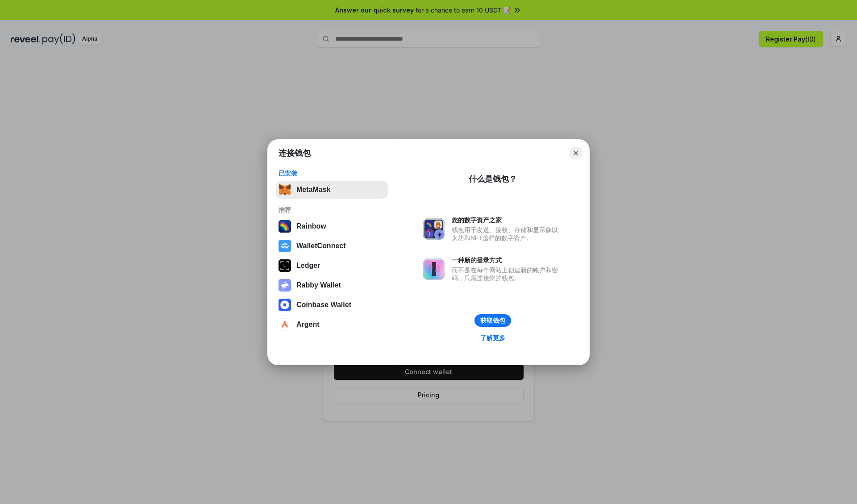 The height and width of the screenshot is (504, 857). What do you see at coordinates (294, 153) in the screenshot?
I see `h1: 连接钱包` at bounding box center [294, 153].